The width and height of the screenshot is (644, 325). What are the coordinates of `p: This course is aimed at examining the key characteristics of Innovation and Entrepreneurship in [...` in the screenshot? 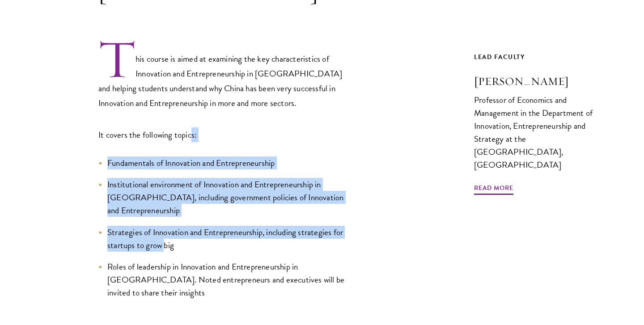 It's located at (226, 74).